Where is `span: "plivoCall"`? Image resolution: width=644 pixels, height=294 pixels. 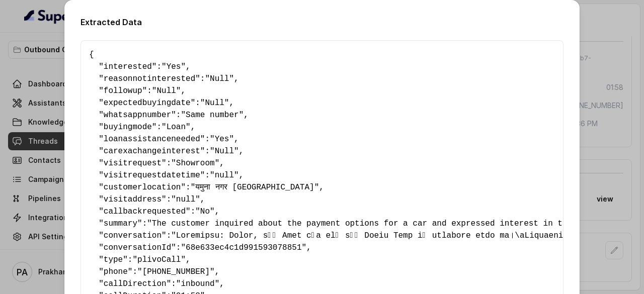
span: "plivoCall" is located at coordinates (159, 260).